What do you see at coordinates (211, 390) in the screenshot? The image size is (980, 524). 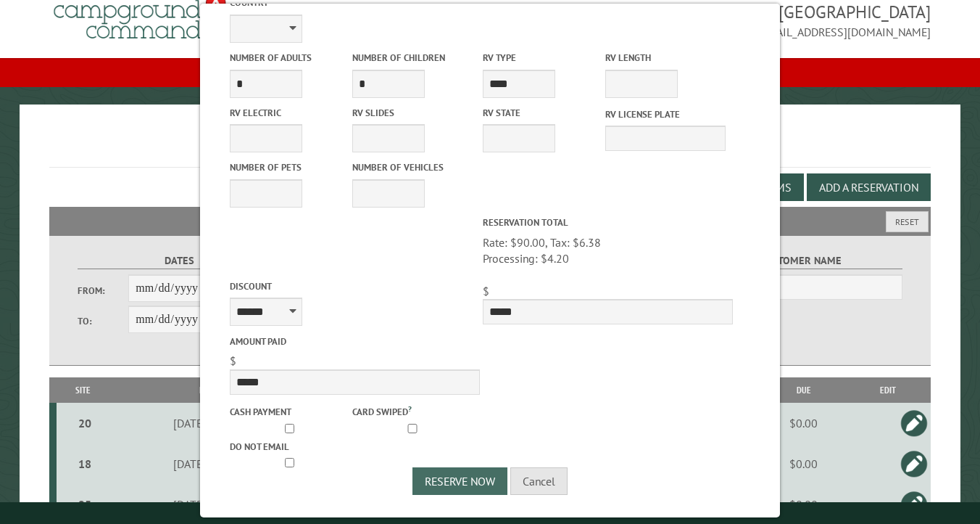 I see `th: Dates` at bounding box center [211, 390].